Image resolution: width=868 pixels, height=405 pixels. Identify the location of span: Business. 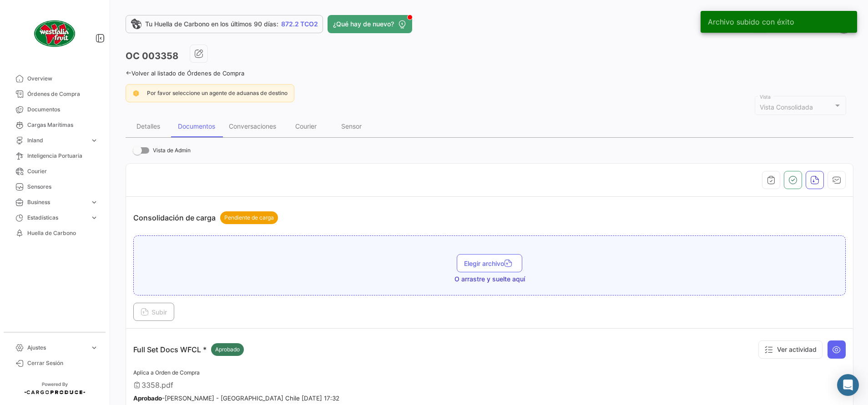
(57, 202).